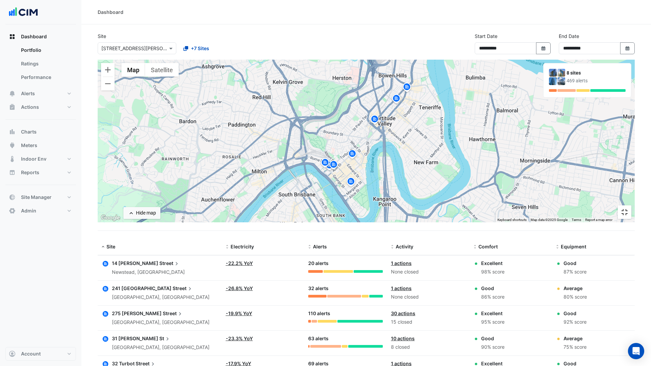 The image size is (651, 366). What do you see at coordinates (596, 73) in the screenshot?
I see `div: 8 sites` at bounding box center [596, 73].